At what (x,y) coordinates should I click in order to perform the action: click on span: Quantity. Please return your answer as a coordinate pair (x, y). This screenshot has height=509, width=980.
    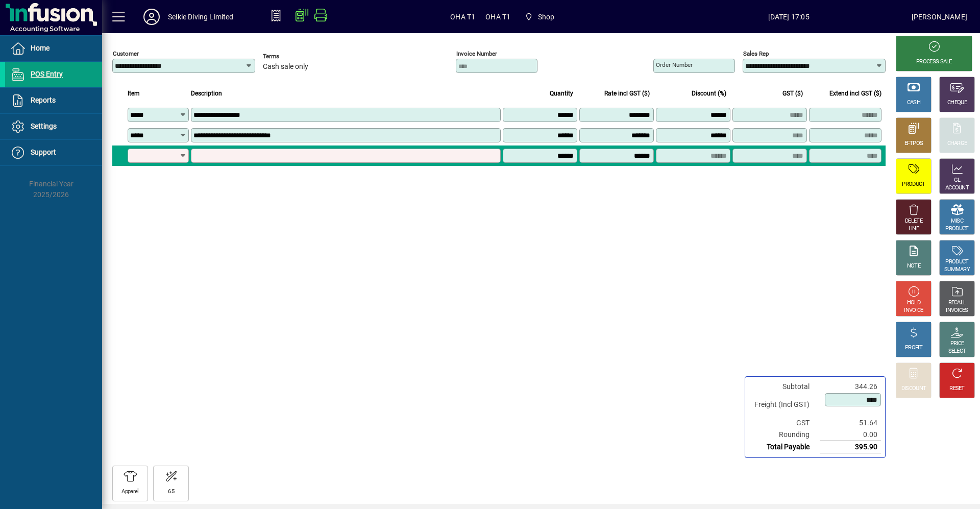
    Looking at the image, I should click on (561, 93).